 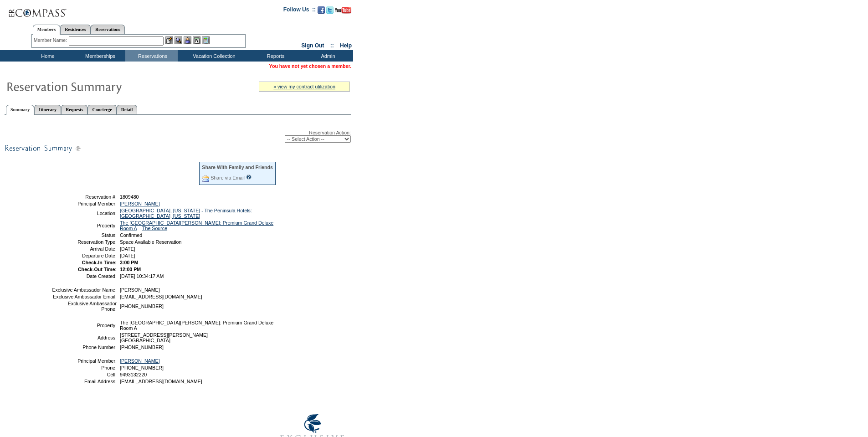 What do you see at coordinates (84, 382) in the screenshot?
I see `td: Email Address:` at bounding box center [84, 382].